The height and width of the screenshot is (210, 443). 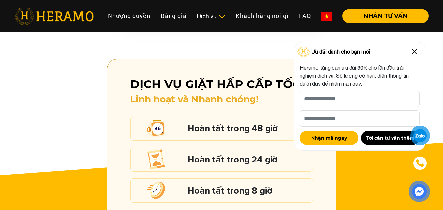 I want to click on a: Bảng giá, so click(x=173, y=16).